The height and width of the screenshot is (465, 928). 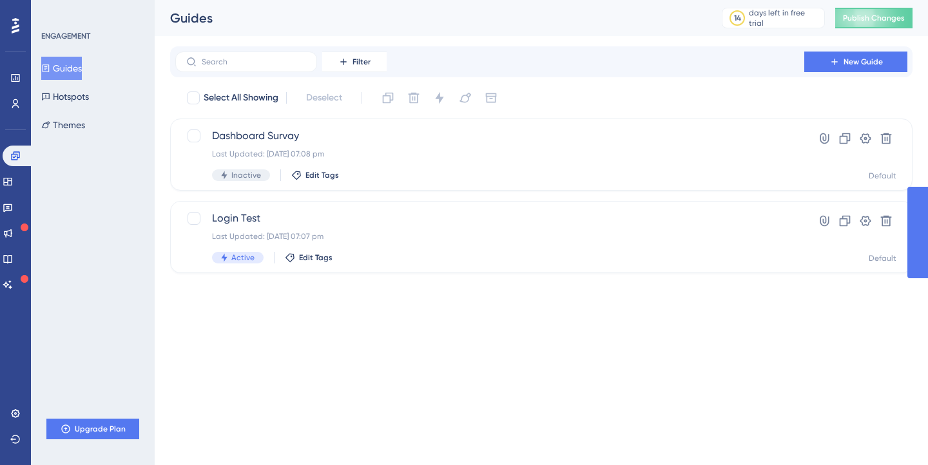 What do you see at coordinates (66, 36) in the screenshot?
I see `div: ENGAGEMENT` at bounding box center [66, 36].